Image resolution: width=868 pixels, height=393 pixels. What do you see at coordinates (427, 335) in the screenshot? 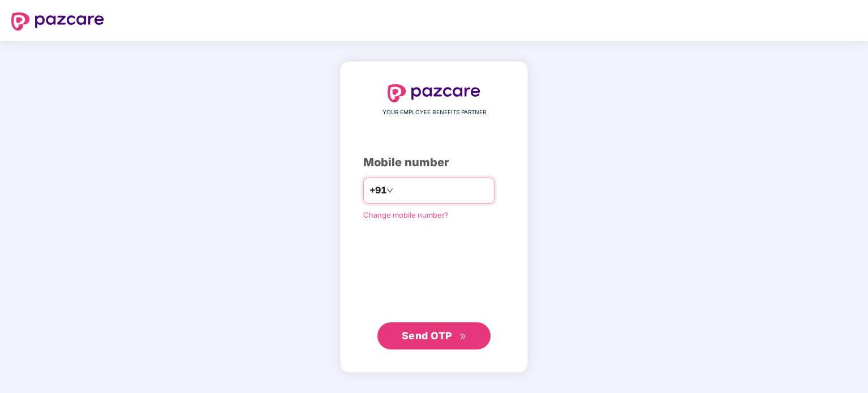
I see `span: Send OTP` at bounding box center [427, 335].